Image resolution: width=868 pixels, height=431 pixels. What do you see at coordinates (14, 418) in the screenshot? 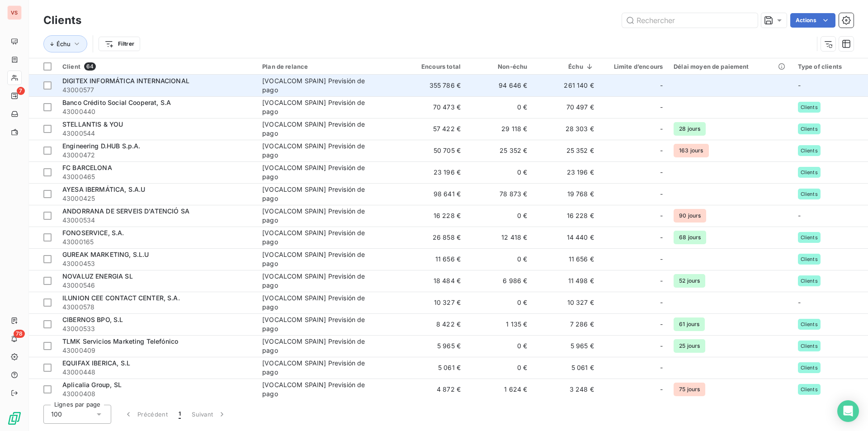
I see `img: Logo LeanPay` at bounding box center [14, 418].